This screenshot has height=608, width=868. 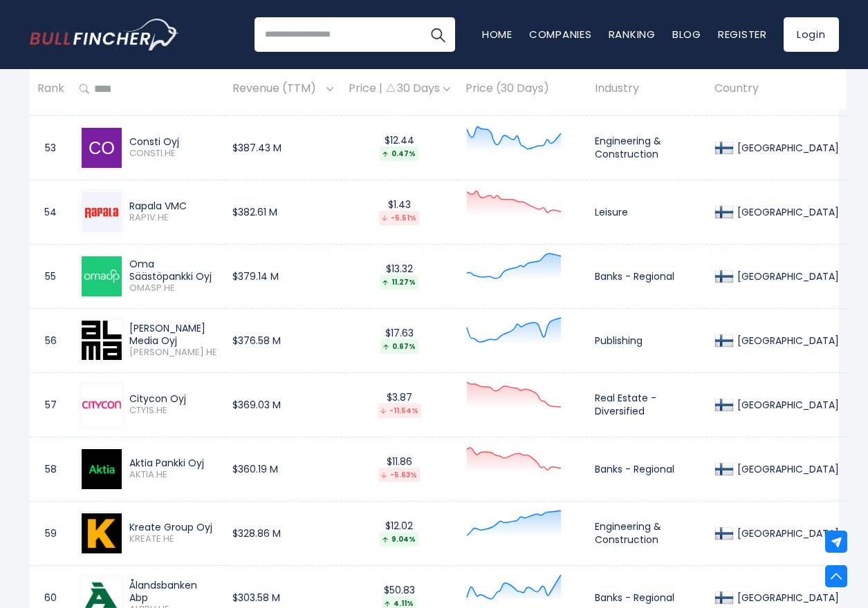 What do you see at coordinates (277, 89) in the screenshot?
I see `span: Revenue (TTM)` at bounding box center [277, 89].